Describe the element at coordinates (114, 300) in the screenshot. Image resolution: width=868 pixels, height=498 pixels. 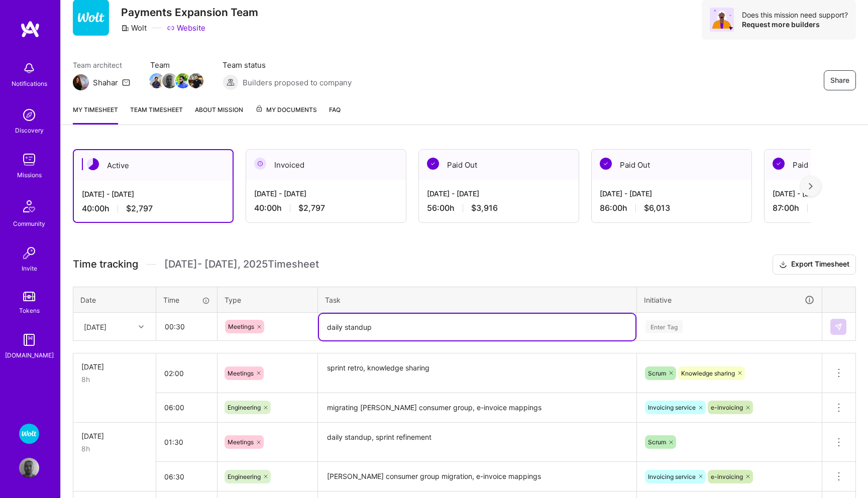
I see `th: Date` at that location.